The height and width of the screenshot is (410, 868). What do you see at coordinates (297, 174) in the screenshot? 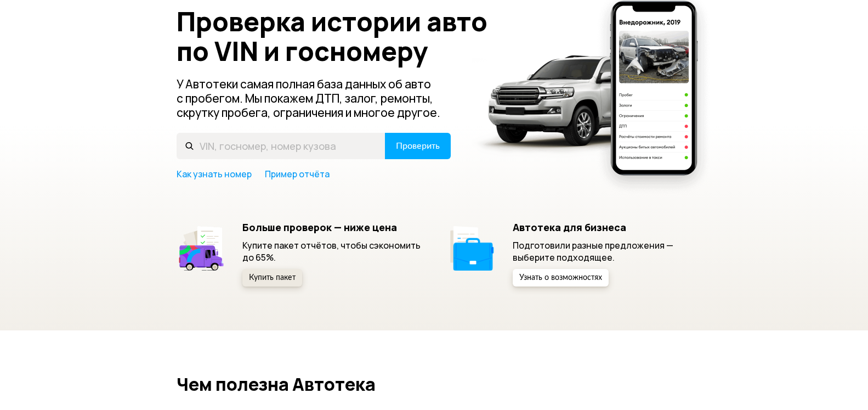
I see `a: Пример отчёта` at bounding box center [297, 174].